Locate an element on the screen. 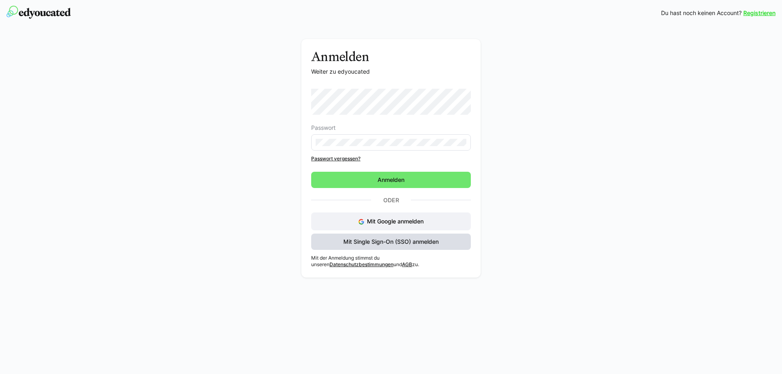 This screenshot has width=782, height=374. button: Anmelden is located at coordinates (391, 180).